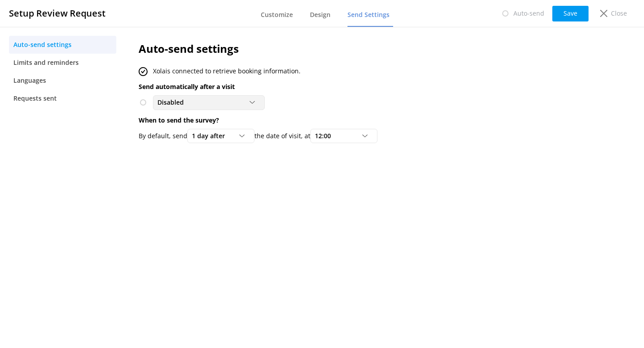  What do you see at coordinates (619, 14) in the screenshot?
I see `p: Close` at bounding box center [619, 14].